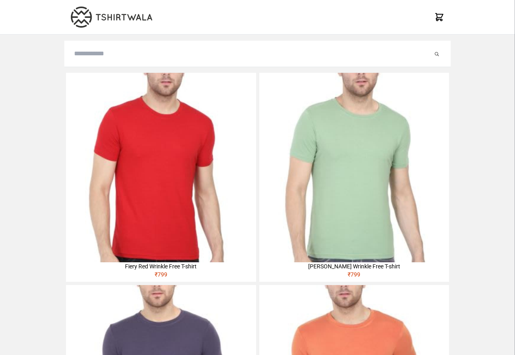  I want to click on a: Fiery Red Wrinkle Free T-shirt₹799, so click(161, 177).